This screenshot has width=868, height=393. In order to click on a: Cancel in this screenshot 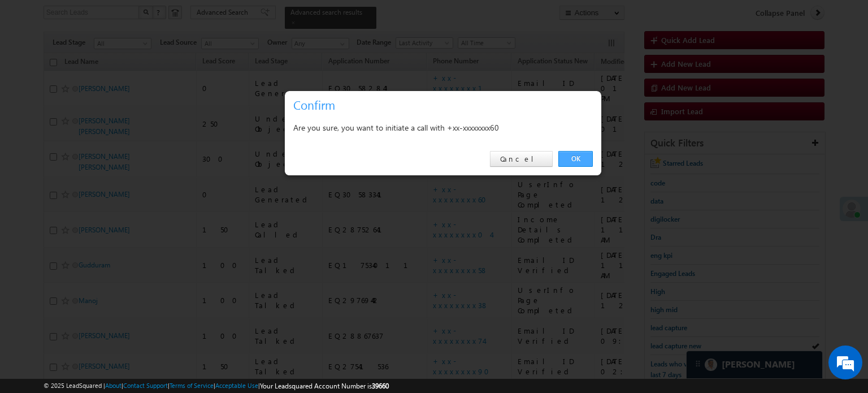, I will do `click(521, 159)`.